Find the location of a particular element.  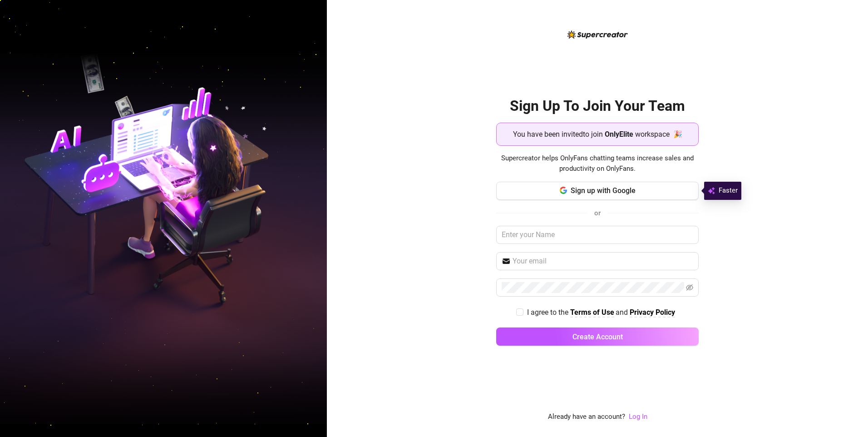

a: Privacy Policy is located at coordinates (652, 312).